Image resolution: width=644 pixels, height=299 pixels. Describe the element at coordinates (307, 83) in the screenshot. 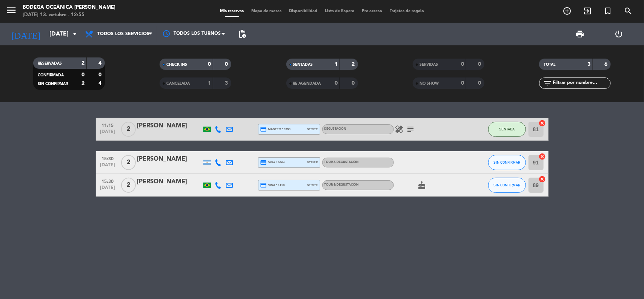

I see `span: RE AGENDADA` at that location.